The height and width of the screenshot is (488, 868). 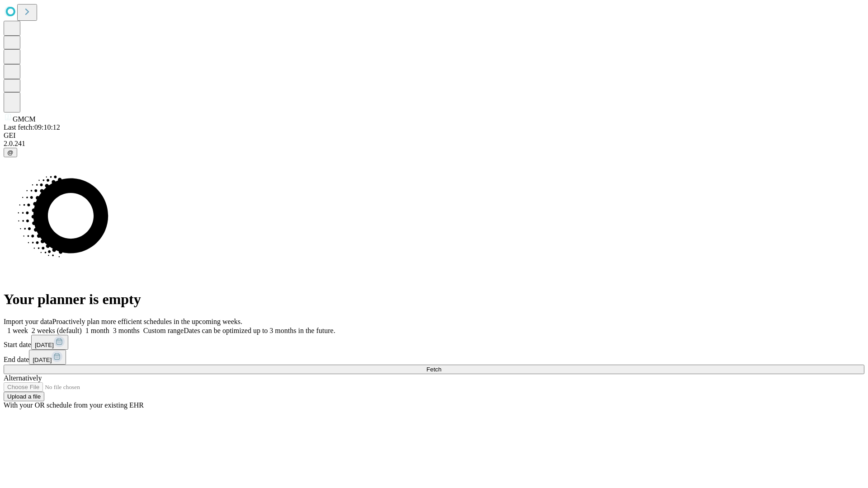 What do you see at coordinates (434, 369) in the screenshot?
I see `span: Fetch` at bounding box center [434, 369].